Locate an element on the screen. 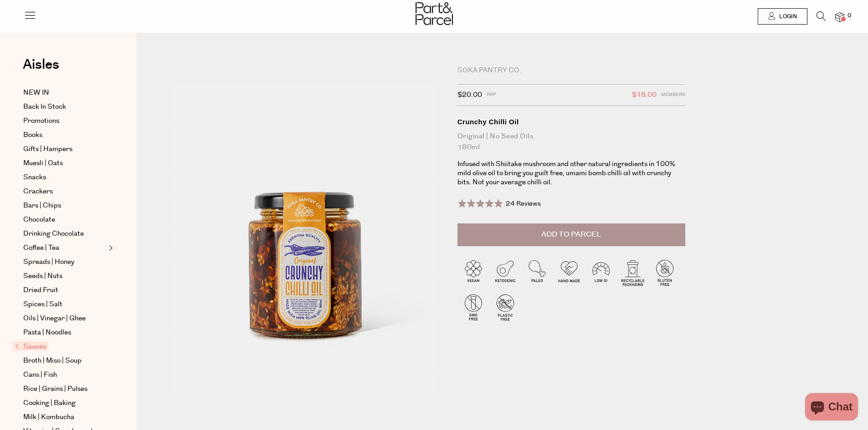 Image resolution: width=868 pixels, height=430 pixels. img: Crunchy Chilli Oil is located at coordinates (304, 234).